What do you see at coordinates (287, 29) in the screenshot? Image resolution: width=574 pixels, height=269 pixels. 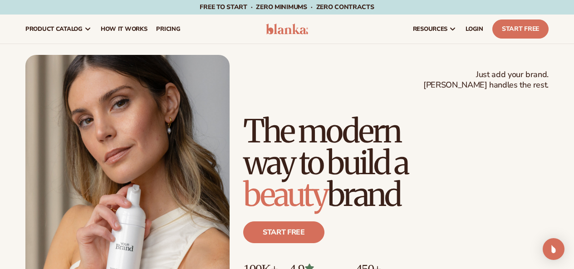 I see `a: logo` at bounding box center [287, 29].